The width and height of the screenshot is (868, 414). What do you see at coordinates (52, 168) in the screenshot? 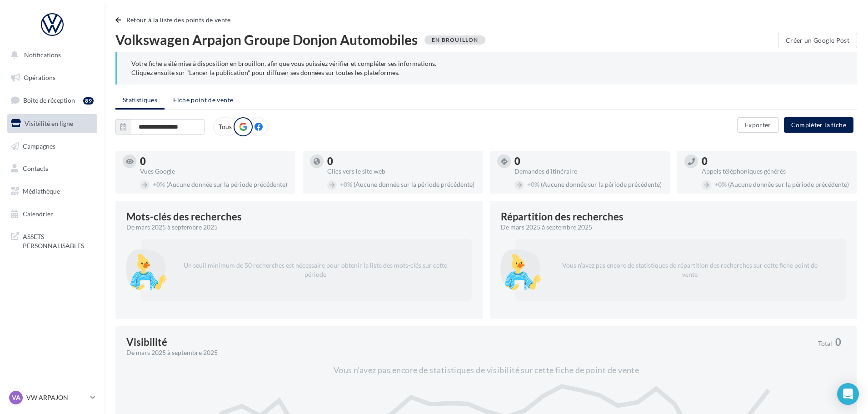
I see `a: Contacts` at bounding box center [52, 168].